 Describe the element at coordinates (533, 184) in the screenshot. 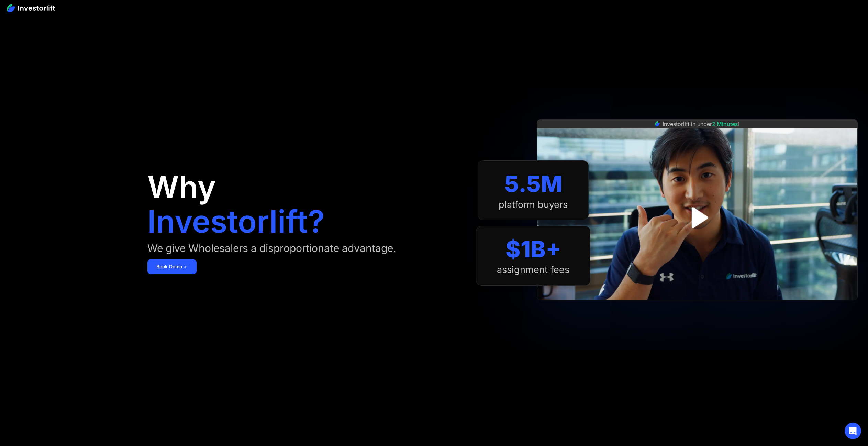

I see `div: 5.5M` at that location.